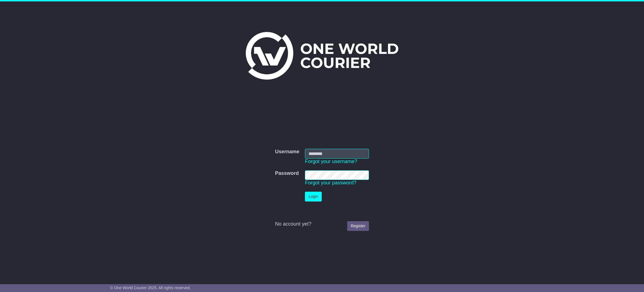 The height and width of the screenshot is (292, 644). I want to click on button: Login, so click(313, 197).